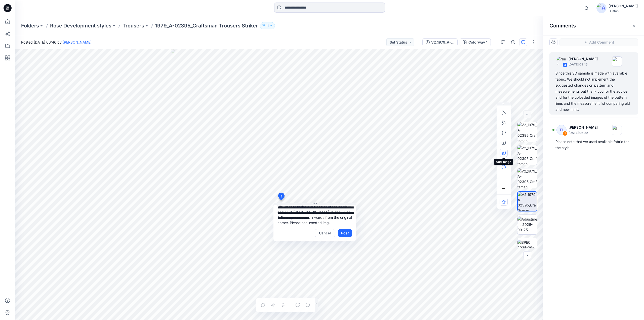 This screenshot has height=320, width=644. I want to click on div: TL, so click(561, 130).